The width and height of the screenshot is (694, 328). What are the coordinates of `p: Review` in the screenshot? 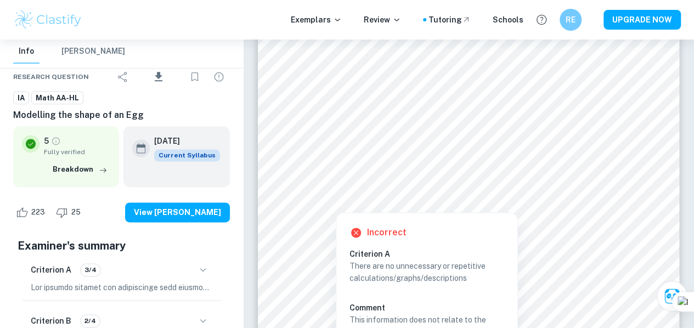 It's located at (382, 20).